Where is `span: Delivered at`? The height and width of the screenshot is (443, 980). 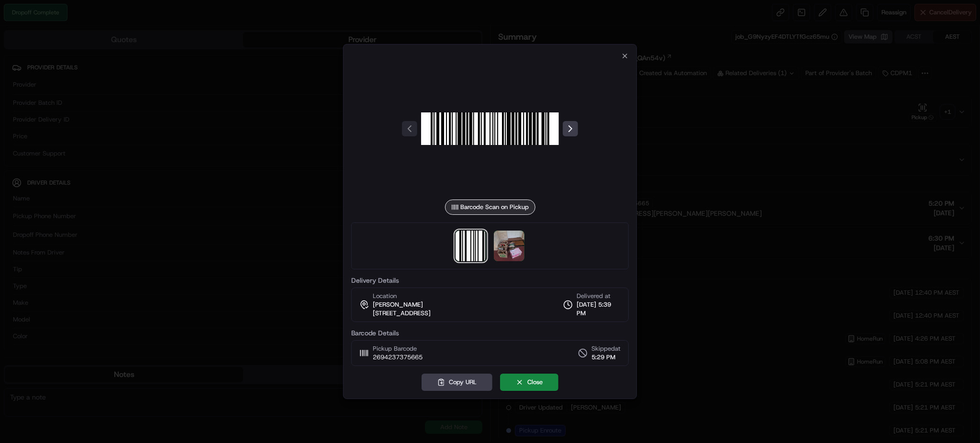 span: Delivered at is located at coordinates (598, 296).